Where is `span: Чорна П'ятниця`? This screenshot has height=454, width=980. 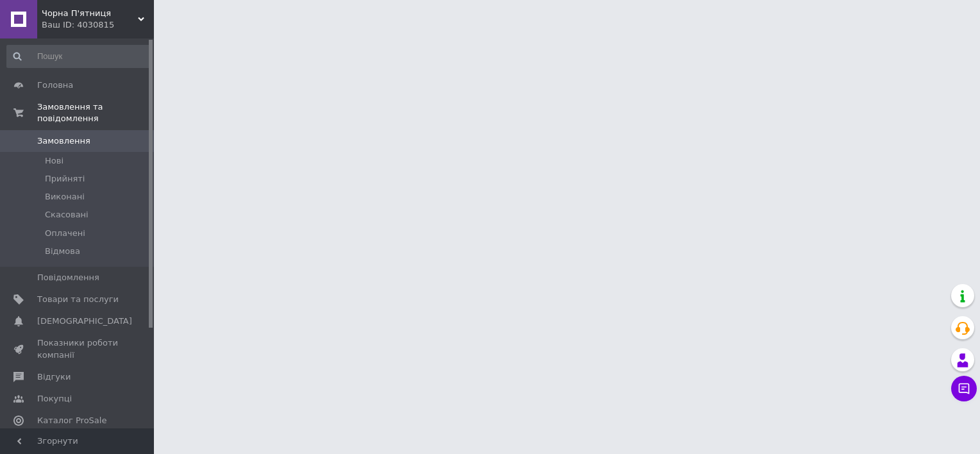 span: Чорна П'ятниця is located at coordinates (90, 13).